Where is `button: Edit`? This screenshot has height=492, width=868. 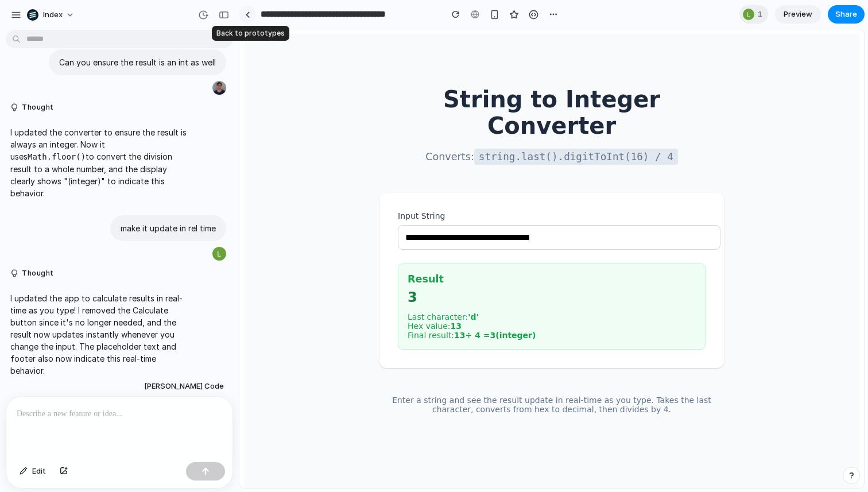
button: Edit is located at coordinates (33, 471).